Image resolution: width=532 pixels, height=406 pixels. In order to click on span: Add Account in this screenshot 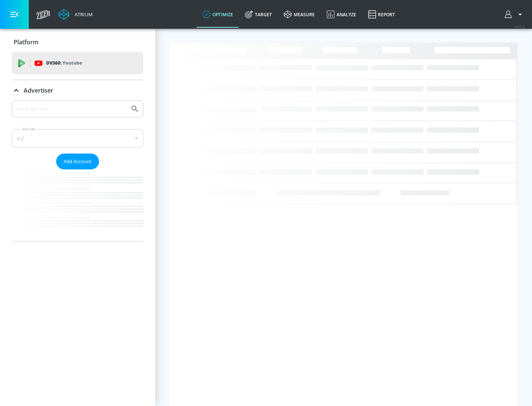, I will do `click(78, 162)`.